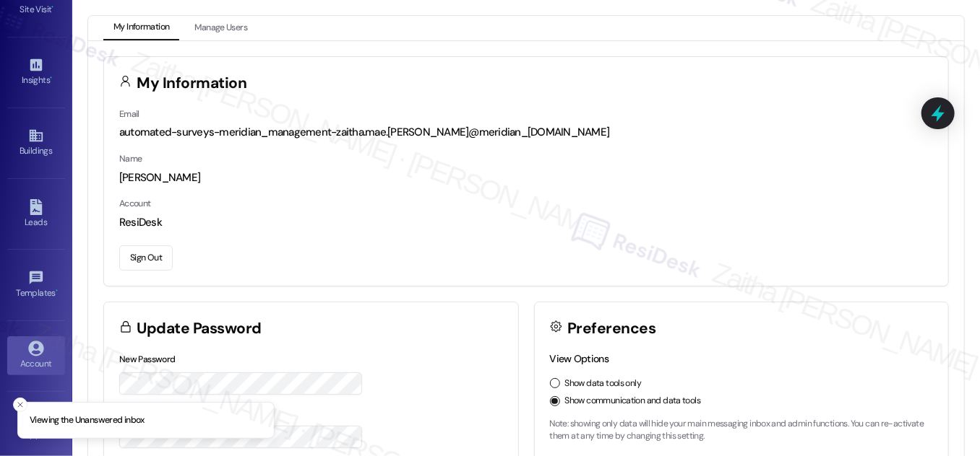 Image resolution: width=980 pixels, height=456 pixels. I want to click on button: Manage Users, so click(221, 28).